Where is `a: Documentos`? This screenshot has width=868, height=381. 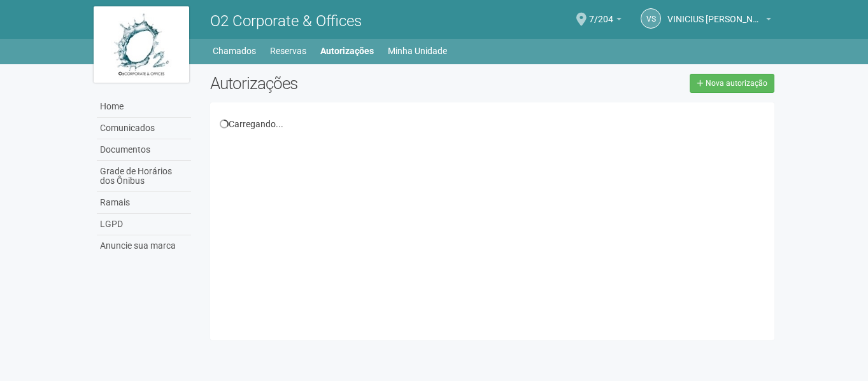
a: Documentos is located at coordinates (144, 150).